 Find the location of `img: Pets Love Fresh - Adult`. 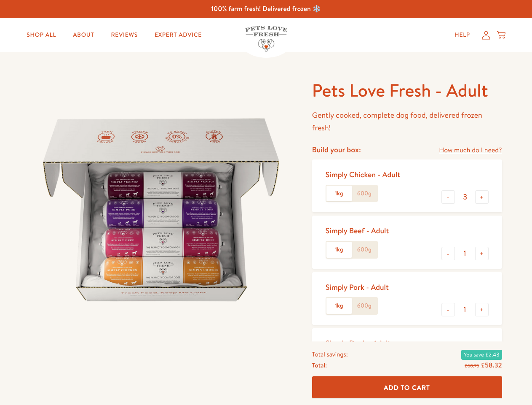

img: Pets Love Fresh - Adult is located at coordinates (161, 209).